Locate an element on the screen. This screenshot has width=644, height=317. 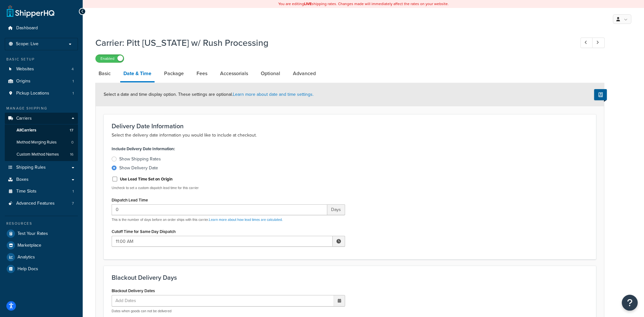
label: Dispatch Lead Time is located at coordinates (130, 200).